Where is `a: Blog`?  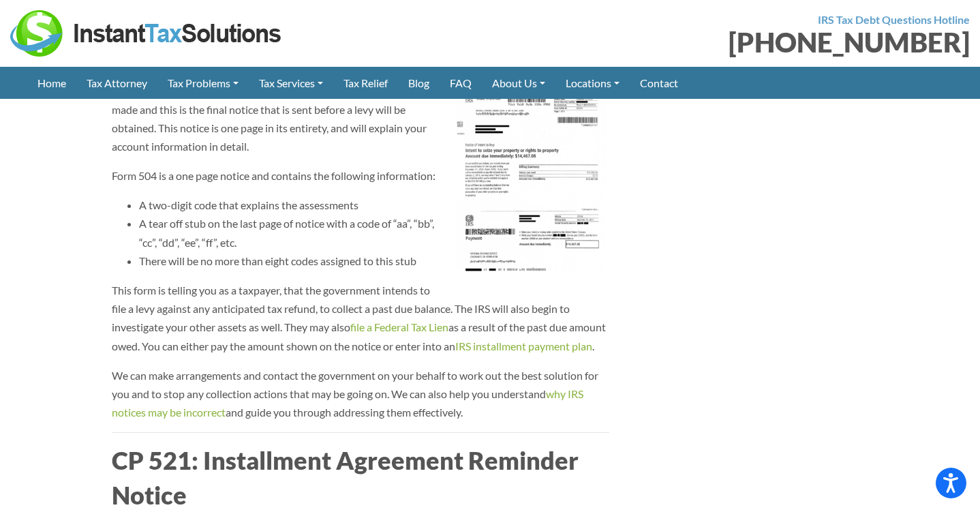
a: Blog is located at coordinates (419, 82).